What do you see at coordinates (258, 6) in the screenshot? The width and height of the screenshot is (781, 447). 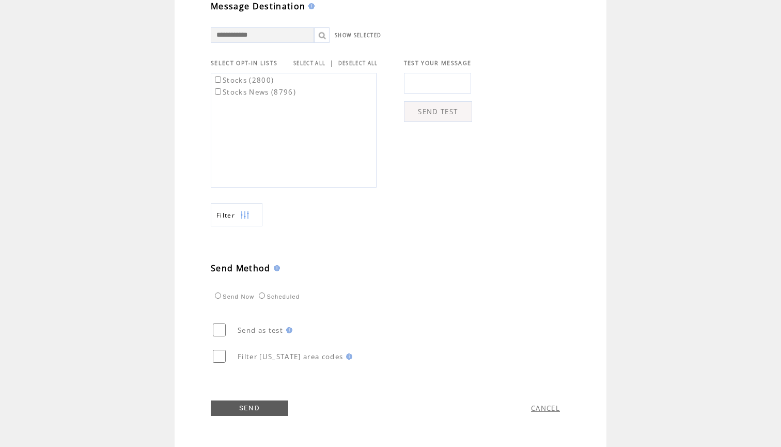 I see `span: Message Destination` at bounding box center [258, 6].